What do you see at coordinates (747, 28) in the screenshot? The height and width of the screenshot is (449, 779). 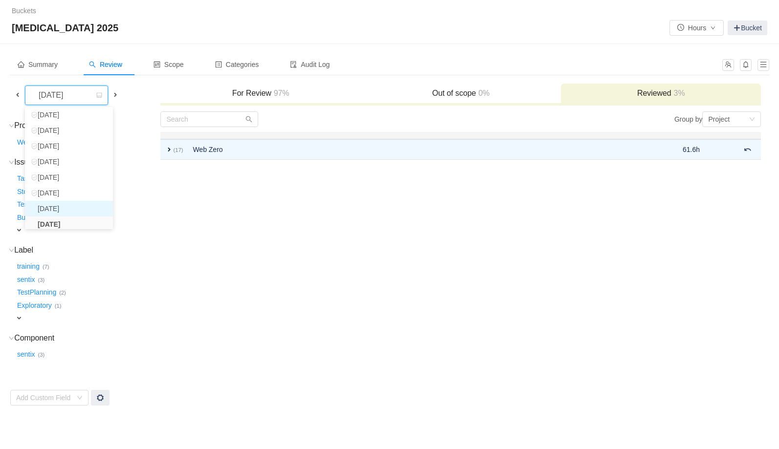 I see `a: Bucket` at bounding box center [747, 28].